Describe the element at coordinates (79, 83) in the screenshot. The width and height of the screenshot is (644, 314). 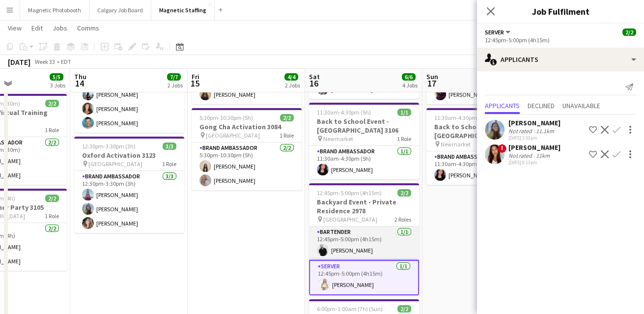
I see `span: 14` at that location.